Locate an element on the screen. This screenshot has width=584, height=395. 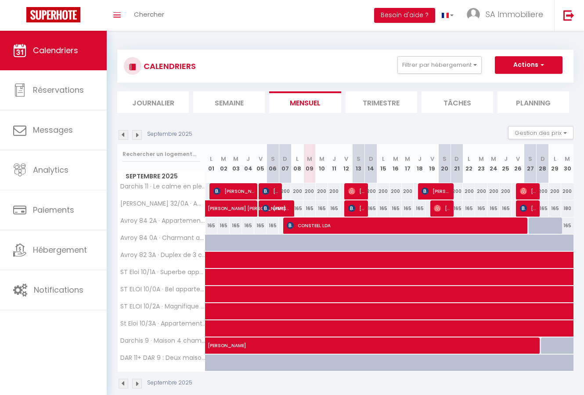
button: Besoin d'aide ? is located at coordinates (404, 15).